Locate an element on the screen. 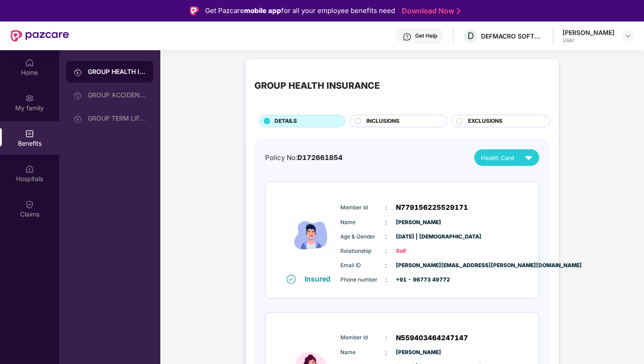 Image resolution: width=644 pixels, height=364 pixels. span: Phone number is located at coordinates (362, 280).